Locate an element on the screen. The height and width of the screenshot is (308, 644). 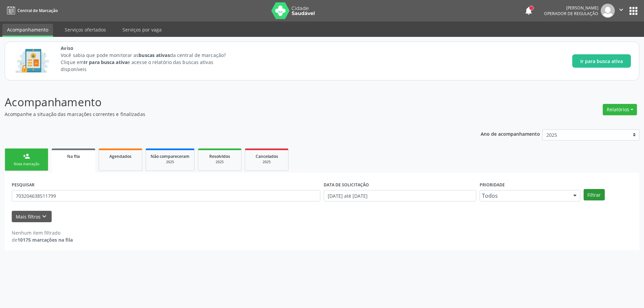
div: Nova marcação is located at coordinates (27, 164).